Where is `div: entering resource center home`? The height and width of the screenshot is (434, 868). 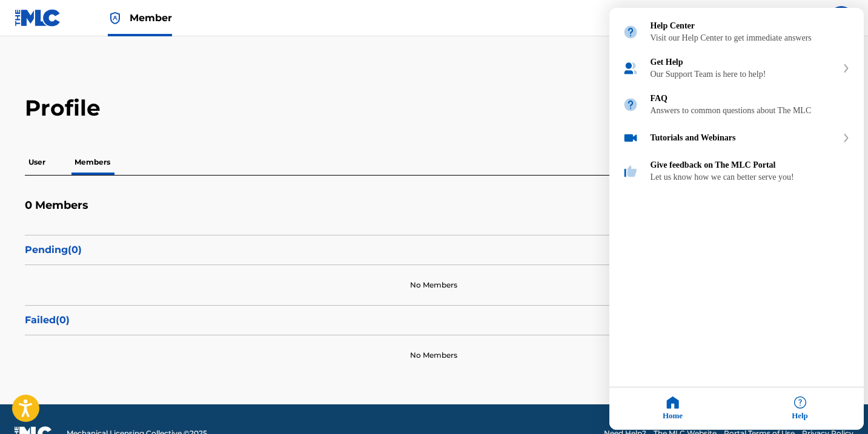
div: entering resource center home is located at coordinates (736, 98).